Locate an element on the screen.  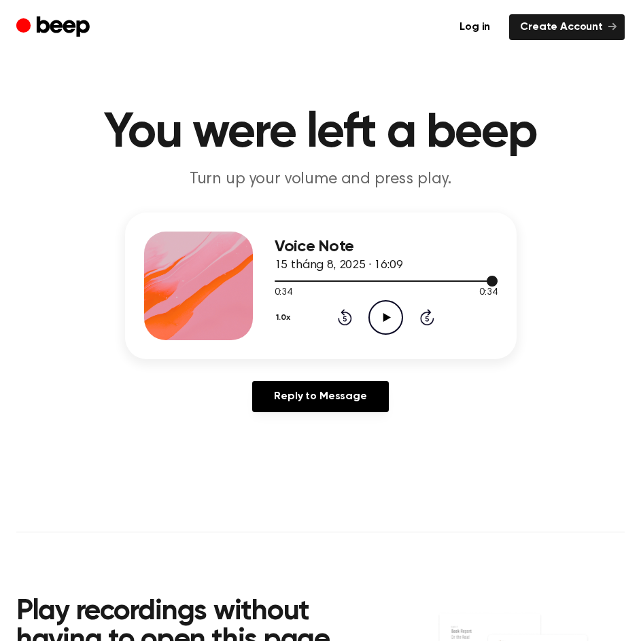
h1: You were left a beep is located at coordinates (320, 133).